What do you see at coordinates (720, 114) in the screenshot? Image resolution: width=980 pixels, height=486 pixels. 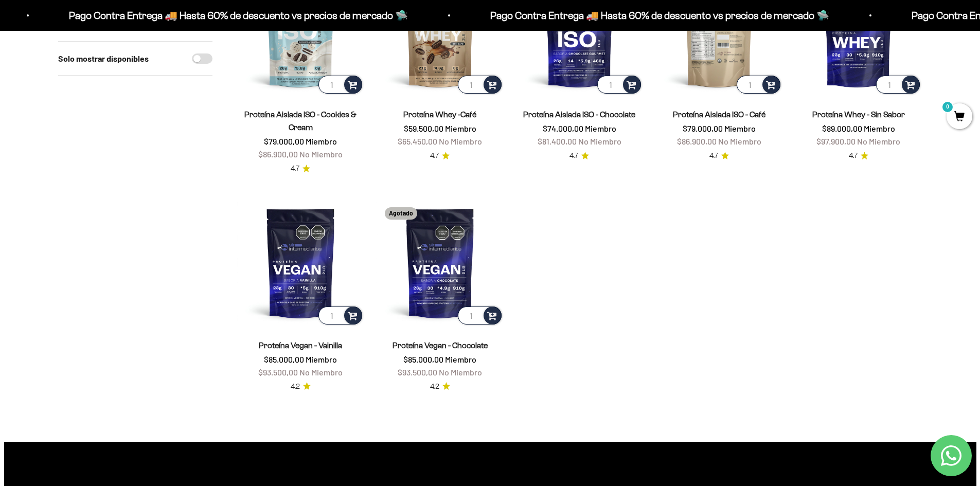 I see `a: Proteína Aislada ISO - Café` at bounding box center [720, 114].